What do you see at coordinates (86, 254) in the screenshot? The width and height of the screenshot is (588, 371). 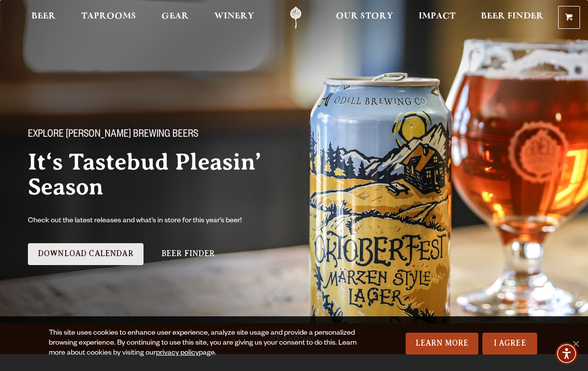 I see `a: Download Calendar` at bounding box center [86, 254].